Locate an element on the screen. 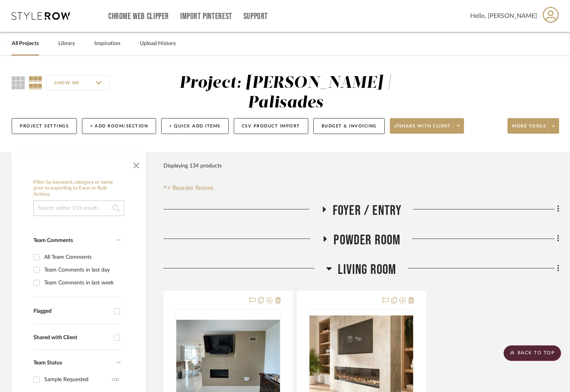  span: Team Status is located at coordinates (48, 363).